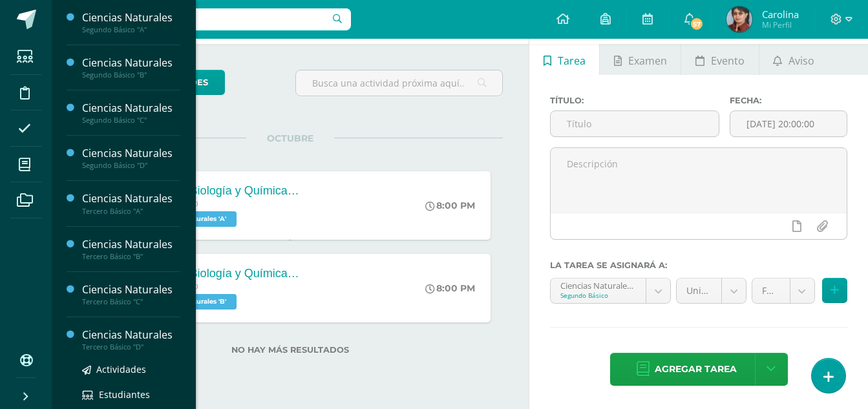 Image resolution: width=868 pixels, height=409 pixels. What do you see at coordinates (780, 24) in the screenshot?
I see `span: Mi Perfil` at bounding box center [780, 24].